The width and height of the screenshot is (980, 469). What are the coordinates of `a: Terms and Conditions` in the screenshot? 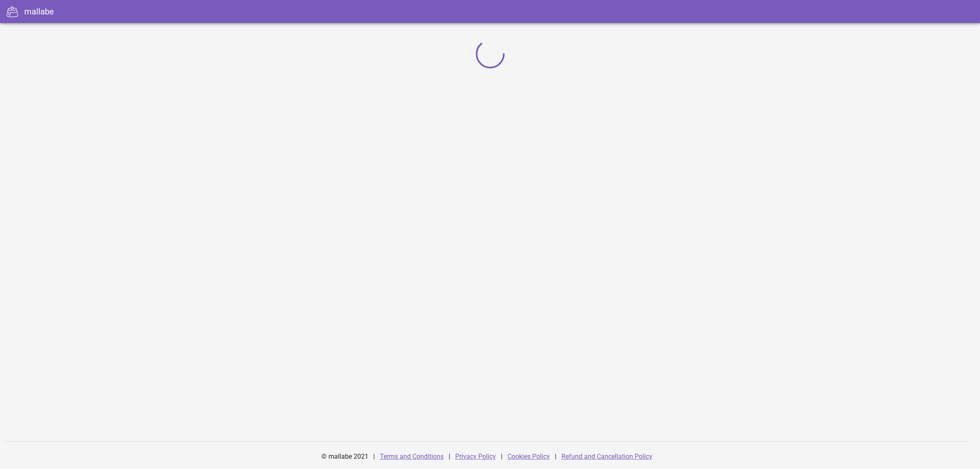 It's located at (412, 456).